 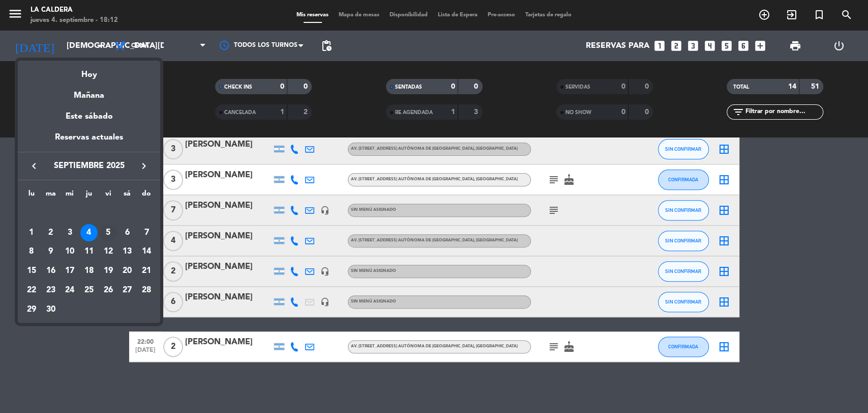 I want to click on td: 8 de septiembre de 2025, so click(x=32, y=252).